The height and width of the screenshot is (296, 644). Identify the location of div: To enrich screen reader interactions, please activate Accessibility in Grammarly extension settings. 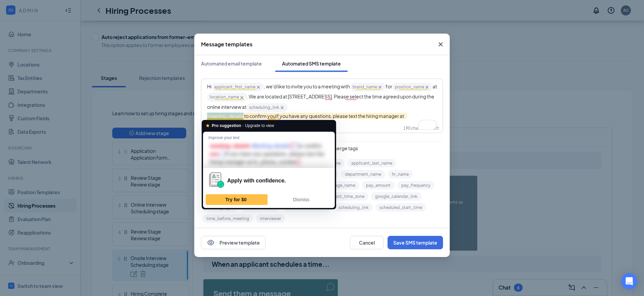
(322, 106).